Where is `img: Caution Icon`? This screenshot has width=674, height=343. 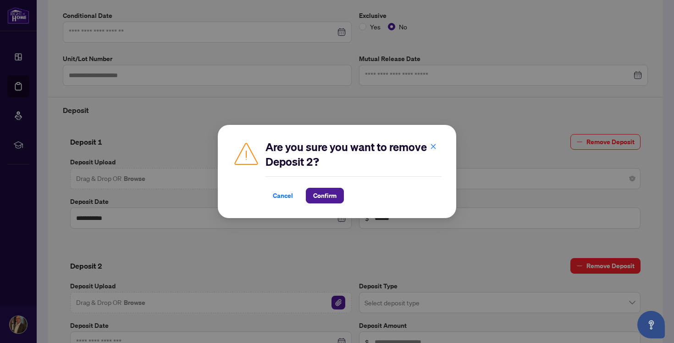
img: Caution Icon is located at coordinates (246, 153).